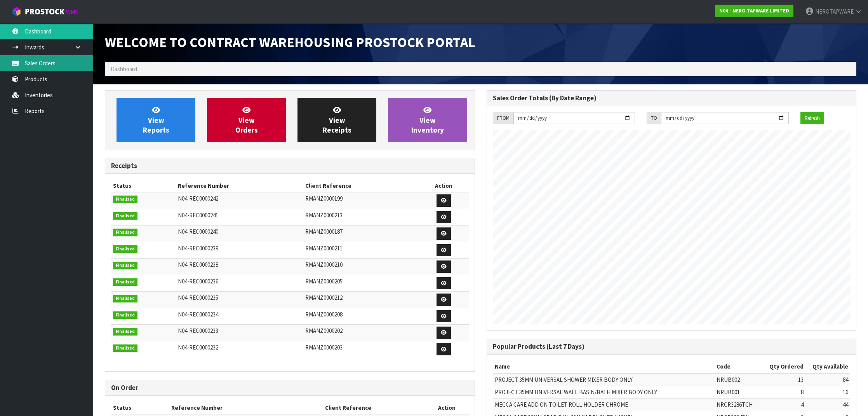 The width and height of the screenshot is (868, 416). I want to click on span: RMANZ0000199, so click(324, 198).